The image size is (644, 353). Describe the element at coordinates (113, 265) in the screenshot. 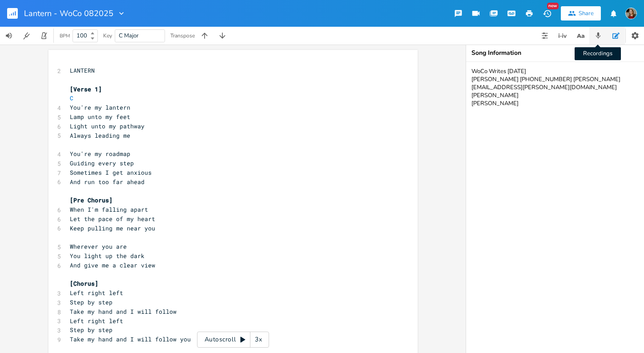

I see `span: And give me a clear view` at that location.